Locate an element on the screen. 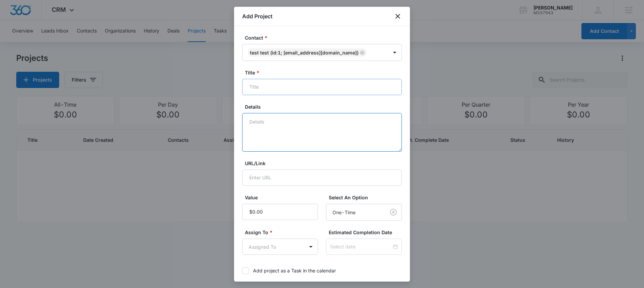  label: Title is located at coordinates (325, 72).